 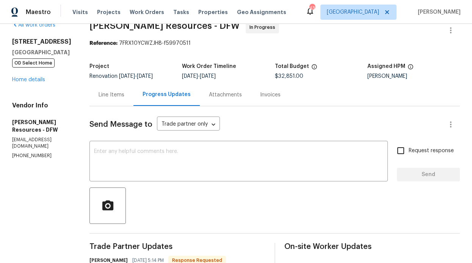 What do you see at coordinates (111, 95) in the screenshot?
I see `div: Line Items` at bounding box center [111, 95].